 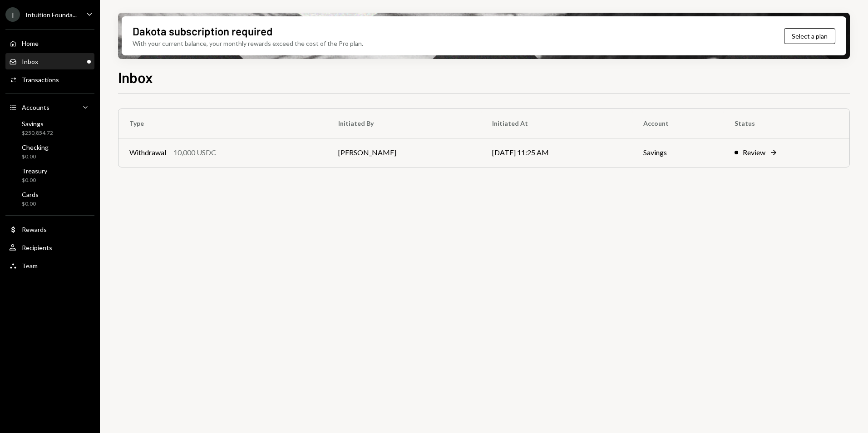 I want to click on div: Treasury, so click(x=35, y=170).